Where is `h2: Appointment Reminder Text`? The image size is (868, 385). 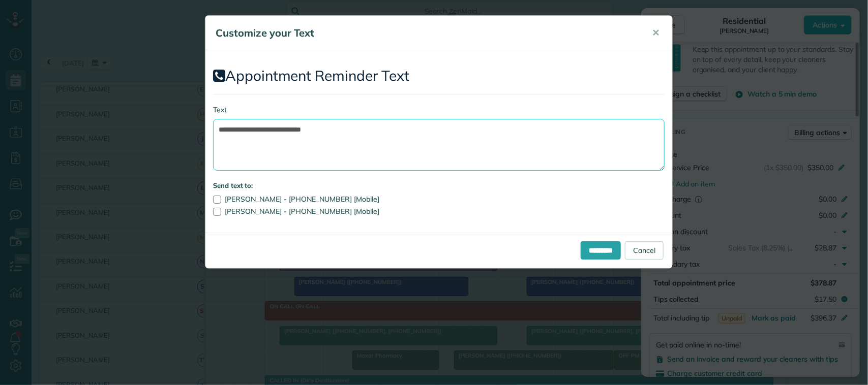
h2: Appointment Reminder Text is located at coordinates (439, 76).